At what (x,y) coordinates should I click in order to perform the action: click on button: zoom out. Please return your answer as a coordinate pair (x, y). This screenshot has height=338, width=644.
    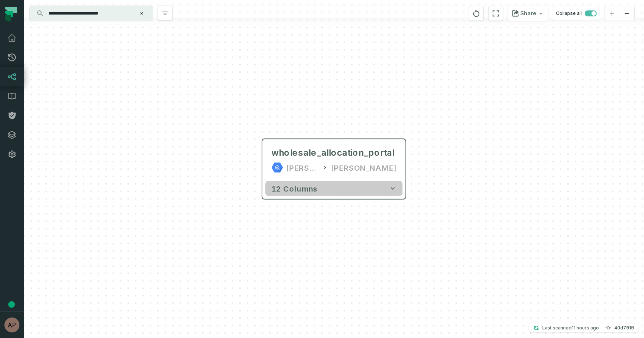
    Looking at the image, I should click on (627, 13).